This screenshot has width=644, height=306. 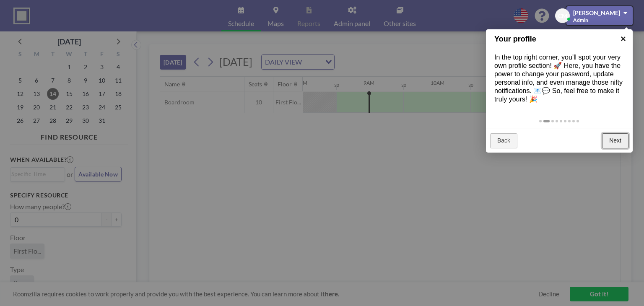 I want to click on span: CM, so click(x=563, y=16).